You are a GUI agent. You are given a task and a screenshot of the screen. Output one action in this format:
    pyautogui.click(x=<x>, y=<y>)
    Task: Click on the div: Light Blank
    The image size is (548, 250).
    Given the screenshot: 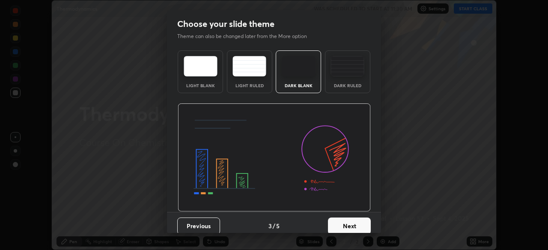 What is the action you would take?
    pyautogui.click(x=200, y=86)
    